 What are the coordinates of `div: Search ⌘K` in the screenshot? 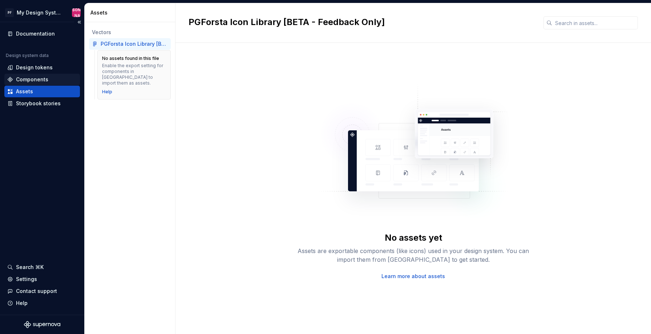 It's located at (30, 268).